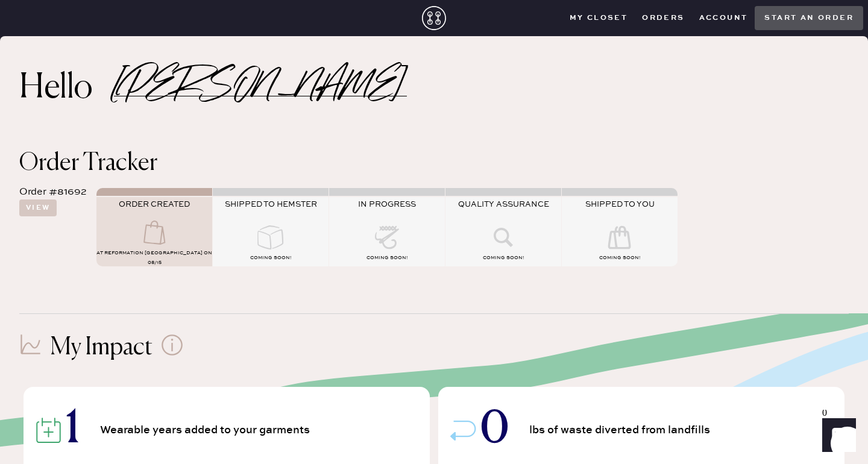  Describe the element at coordinates (271, 204) in the screenshot. I see `span: SHIPPED TO HEMSTER` at that location.